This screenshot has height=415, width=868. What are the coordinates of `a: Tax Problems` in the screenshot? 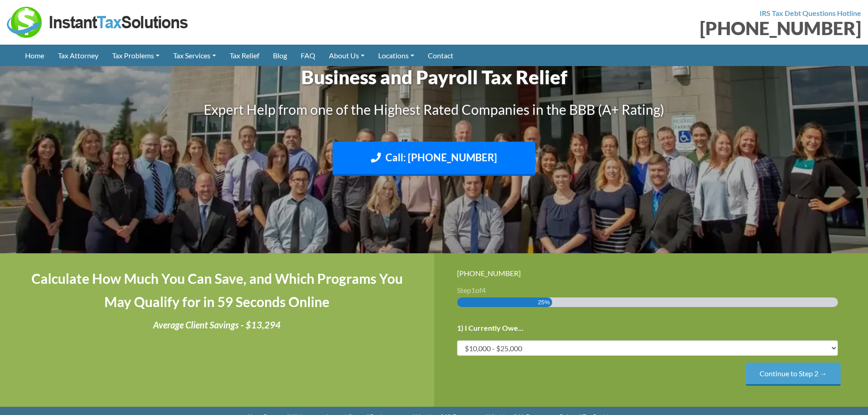 It's located at (136, 55).